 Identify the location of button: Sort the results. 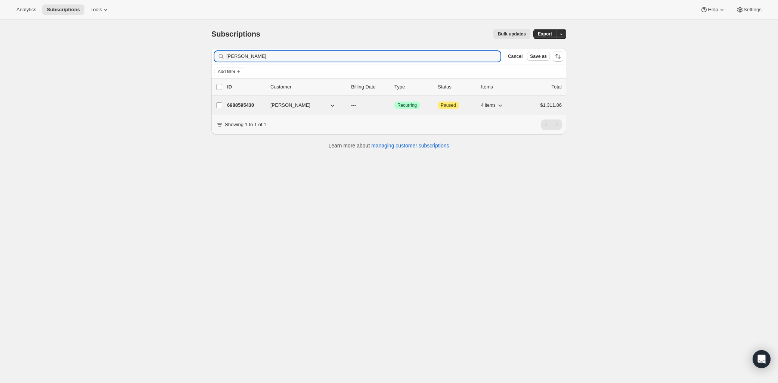
(558, 56).